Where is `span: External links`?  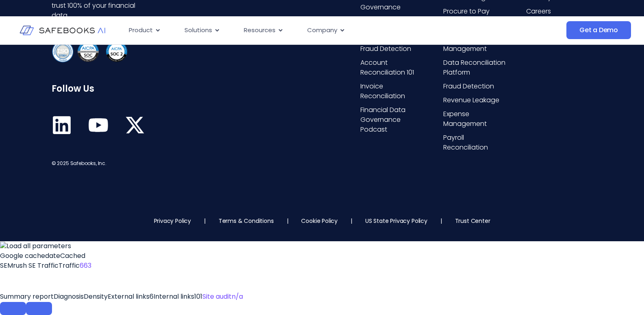
span: External links is located at coordinates (129, 296).